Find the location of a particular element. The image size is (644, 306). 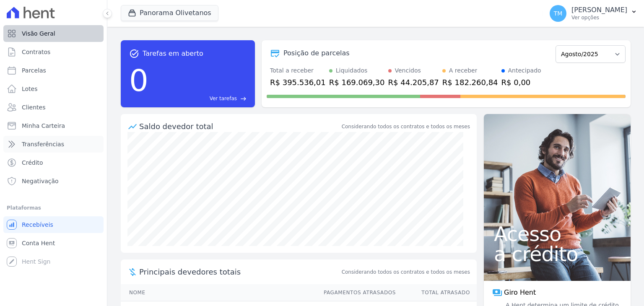

span: Minha Carteira is located at coordinates (43, 126).